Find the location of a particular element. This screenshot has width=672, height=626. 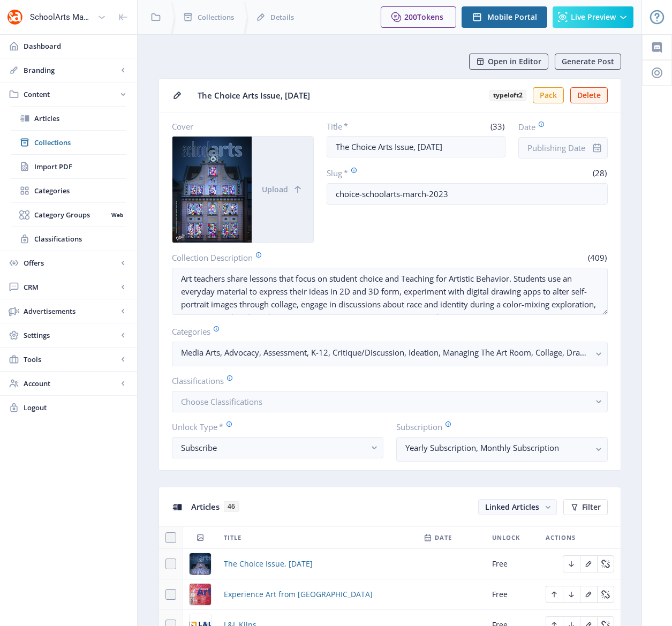

label: Unlock Type is located at coordinates (273, 427).